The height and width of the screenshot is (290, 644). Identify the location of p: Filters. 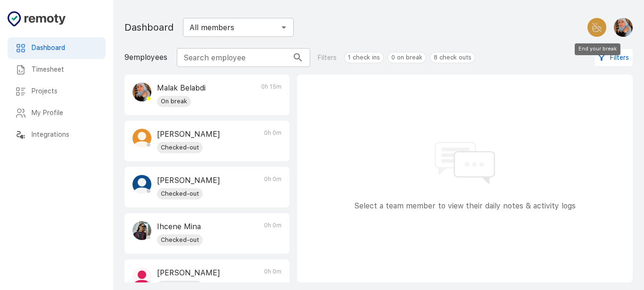
(327, 58).